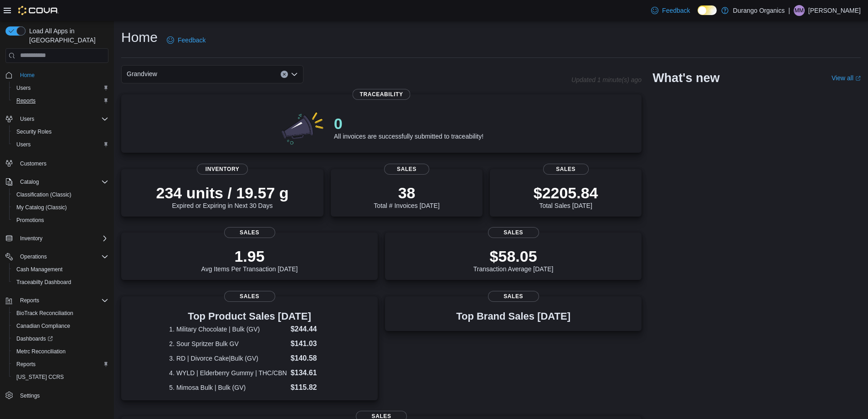 This screenshot has height=419, width=868. I want to click on a: Settings, so click(30, 396).